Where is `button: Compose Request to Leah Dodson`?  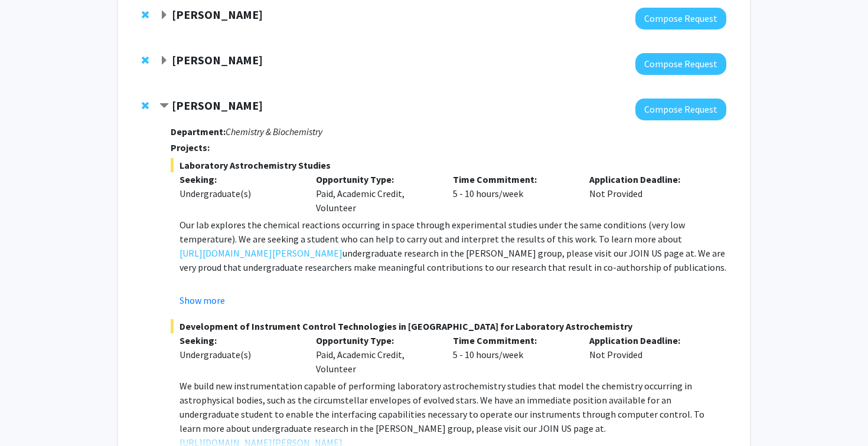
button: Compose Request to Leah Dodson is located at coordinates (680, 109).